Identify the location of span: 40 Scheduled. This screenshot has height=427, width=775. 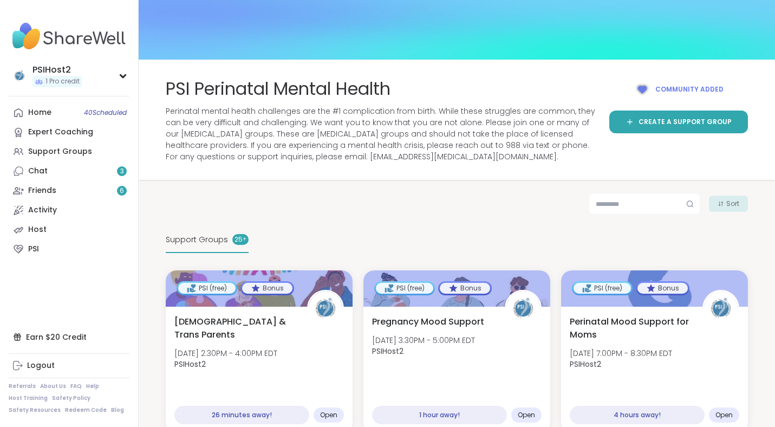
(105, 113).